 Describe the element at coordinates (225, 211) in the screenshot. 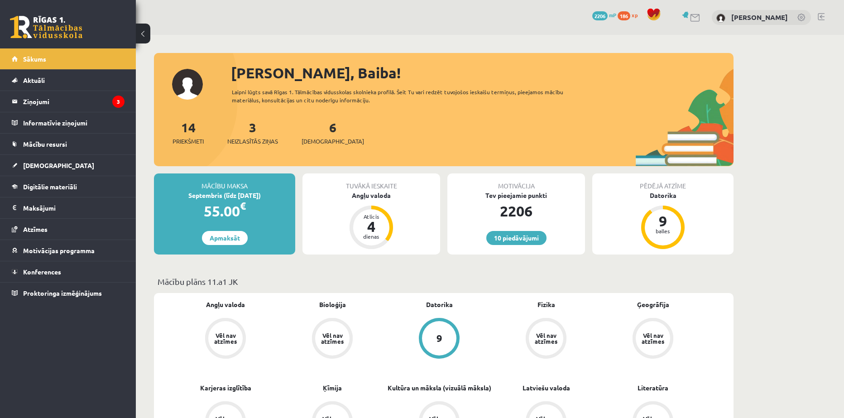

I see `div: 55.00` at that location.